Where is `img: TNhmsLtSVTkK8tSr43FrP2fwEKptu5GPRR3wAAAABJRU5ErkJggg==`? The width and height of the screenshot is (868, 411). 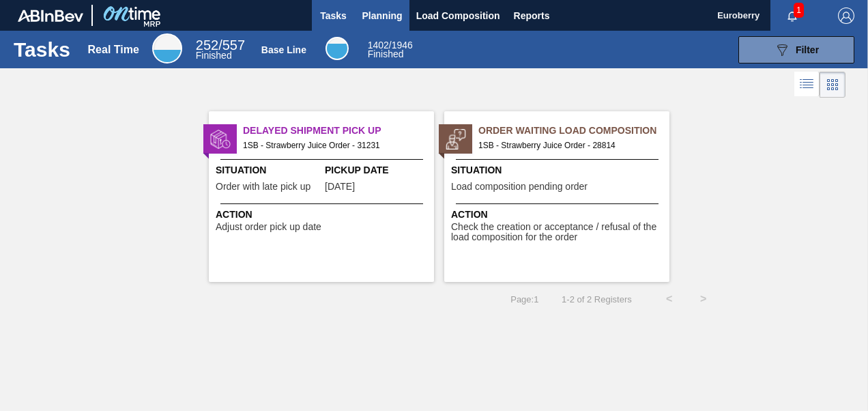 img: TNhmsLtSVTkK8tSr43FrP2fwEKptu5GPRR3wAAAABJRU5ErkJggg== is located at coordinates (50, 16).